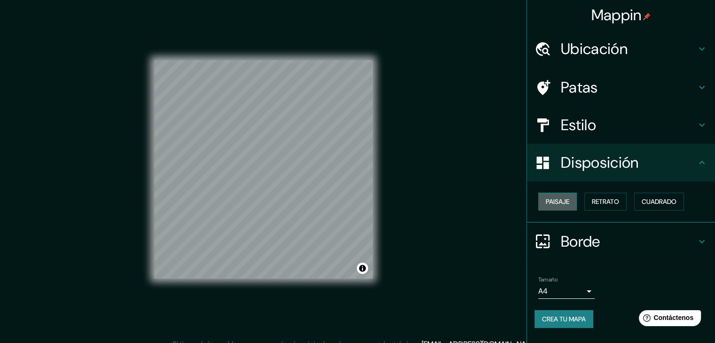 The width and height of the screenshot is (715, 343). I want to click on font: A4, so click(543, 291).